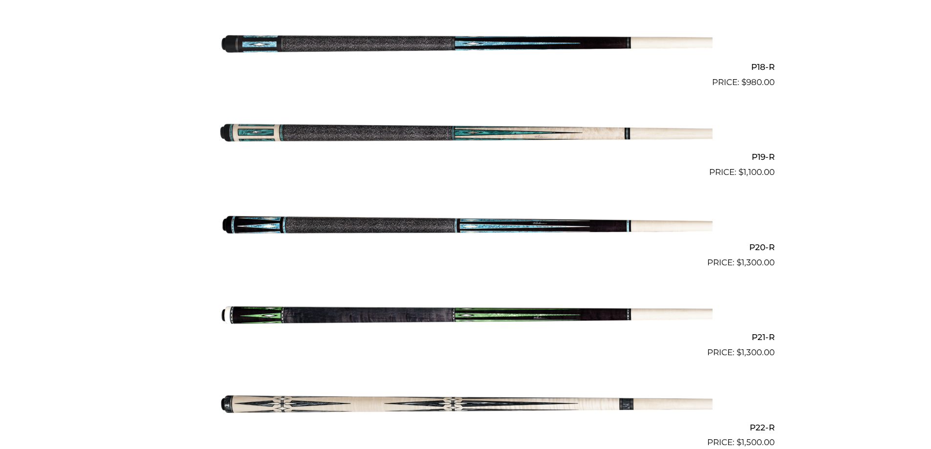 The image size is (931, 449). What do you see at coordinates (466, 157) in the screenshot?
I see `h2: P19-R` at bounding box center [466, 157].